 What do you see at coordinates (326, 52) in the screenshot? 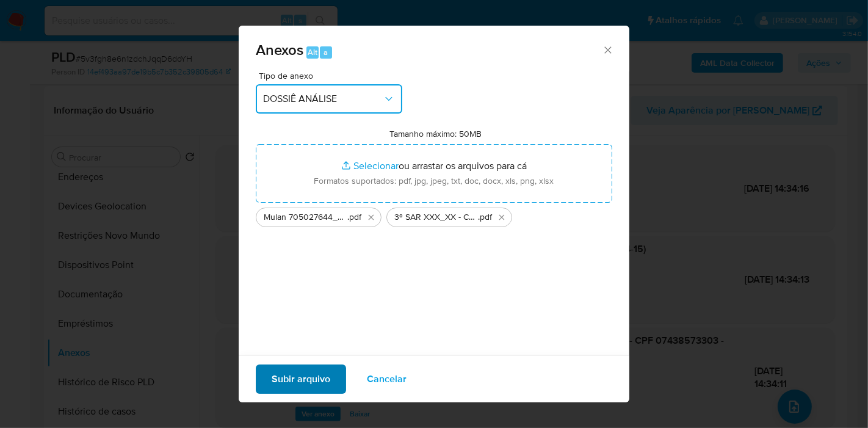
I see `span: a` at bounding box center [326, 52].